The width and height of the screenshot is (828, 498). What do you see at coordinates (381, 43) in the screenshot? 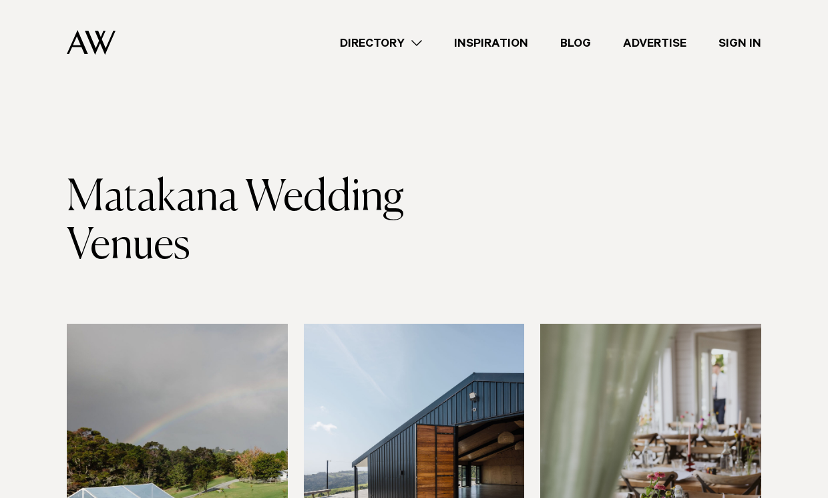
I see `a: Directory` at bounding box center [381, 43].